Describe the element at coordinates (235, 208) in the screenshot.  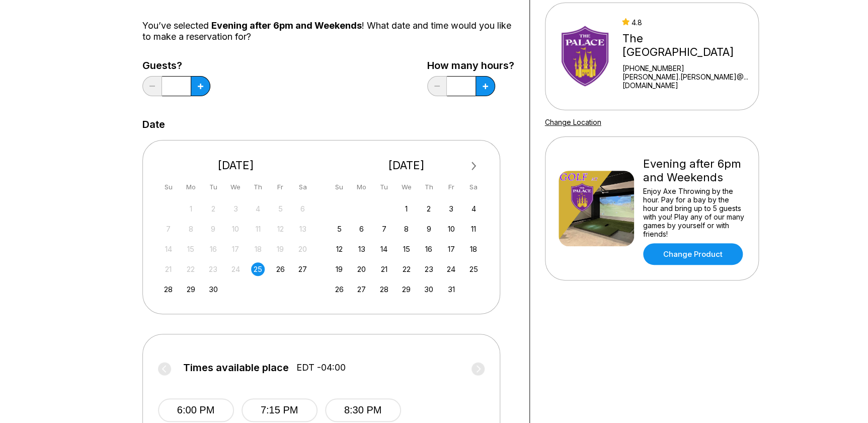
I see `div: Not available Wednesday, September 3rd, 2025` at that location.